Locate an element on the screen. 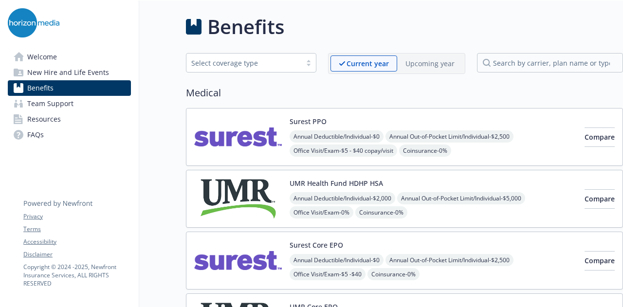  h1: Benefits is located at coordinates (246, 27).